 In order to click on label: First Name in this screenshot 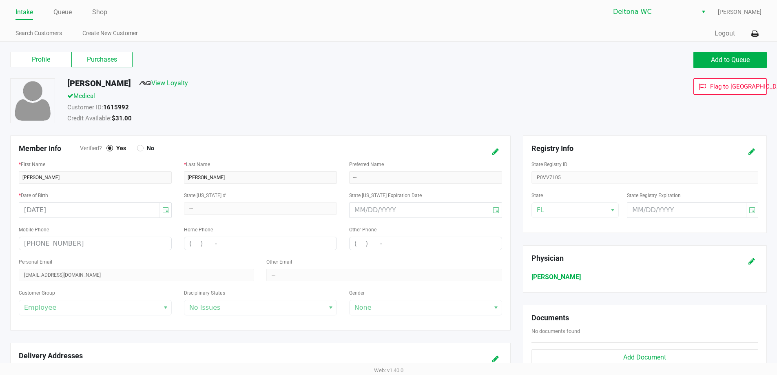, I will do `click(32, 164)`.